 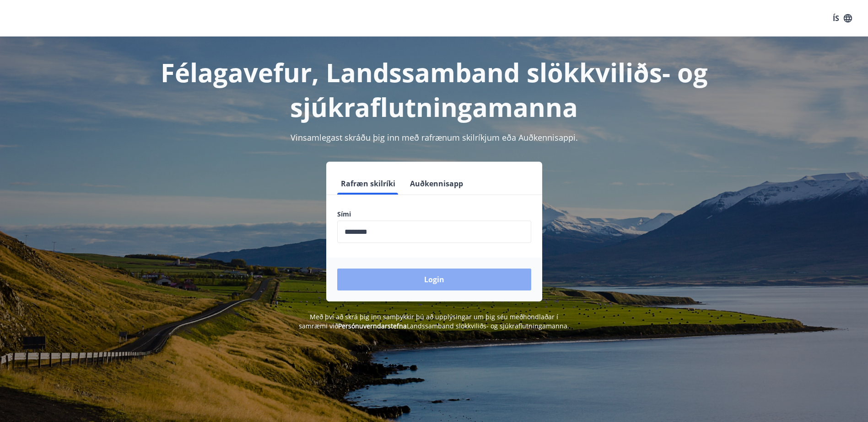 What do you see at coordinates (434, 137) in the screenshot?
I see `span: Vinsamlegast skráðu þig inn með rafrænum skilríkjum eða Auðkennisappi.` at bounding box center [434, 137].